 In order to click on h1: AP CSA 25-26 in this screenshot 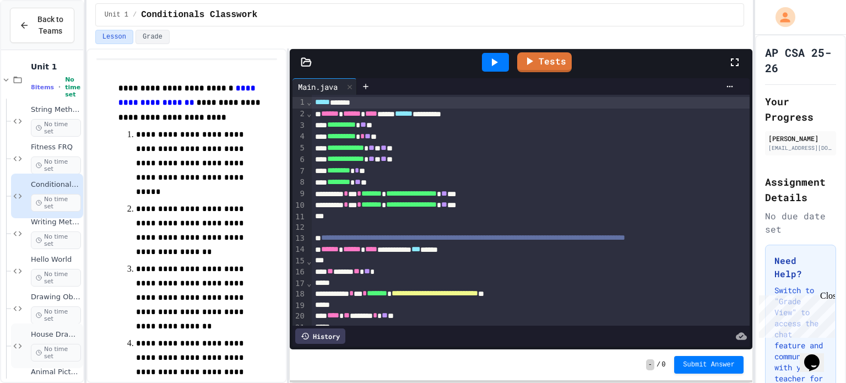, I will do `click(800, 60)`.